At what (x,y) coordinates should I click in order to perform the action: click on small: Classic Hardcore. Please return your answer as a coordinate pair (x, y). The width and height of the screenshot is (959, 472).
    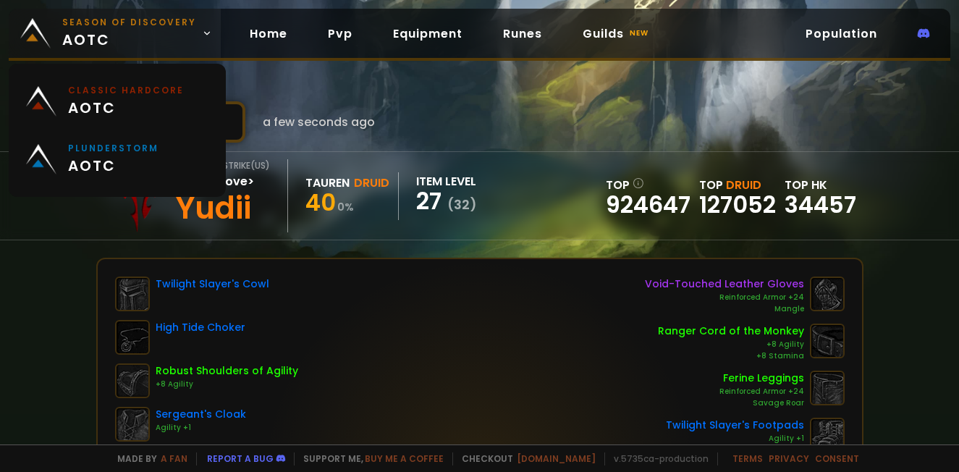
    Looking at the image, I should click on (126, 90).